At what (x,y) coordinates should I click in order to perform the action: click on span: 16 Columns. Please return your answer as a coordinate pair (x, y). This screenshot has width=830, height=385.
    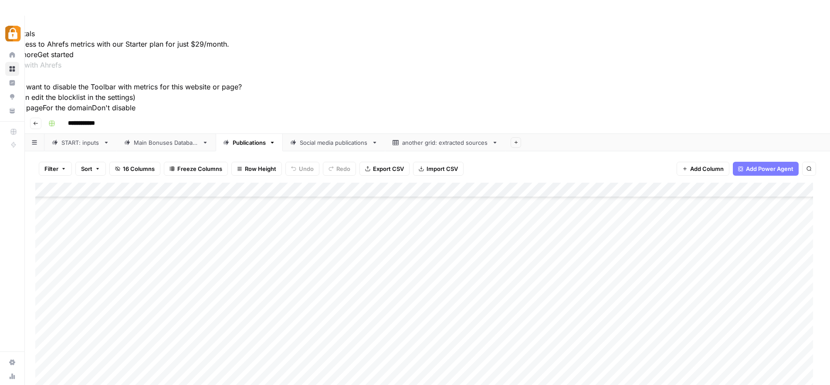
    Looking at the image, I should click on (139, 169).